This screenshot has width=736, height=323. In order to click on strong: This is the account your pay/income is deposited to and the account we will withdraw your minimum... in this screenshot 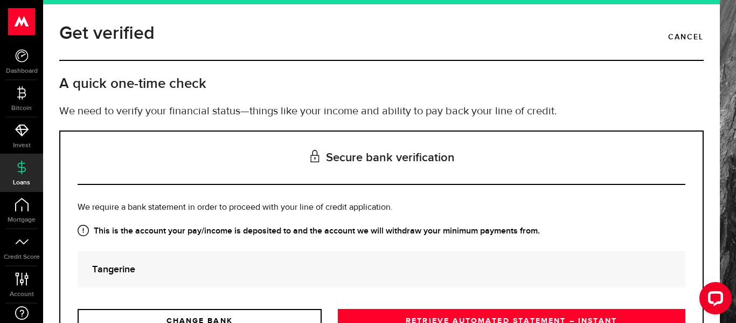, I will do `click(381, 231)`.